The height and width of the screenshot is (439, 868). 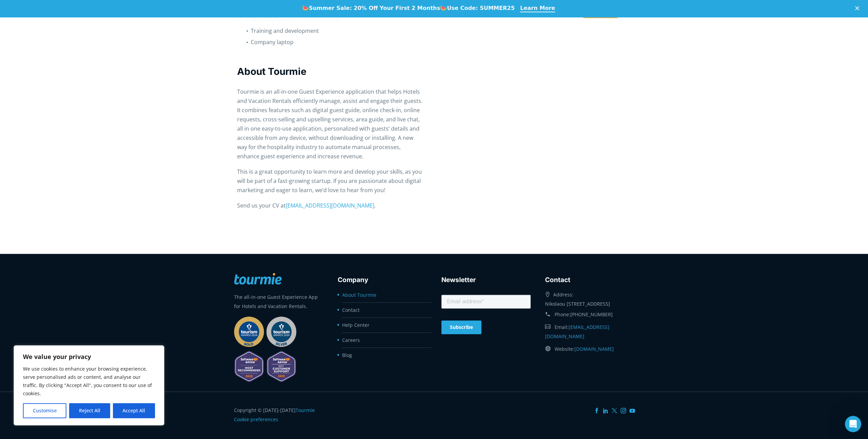 I want to click on button: Accept All, so click(x=134, y=411).